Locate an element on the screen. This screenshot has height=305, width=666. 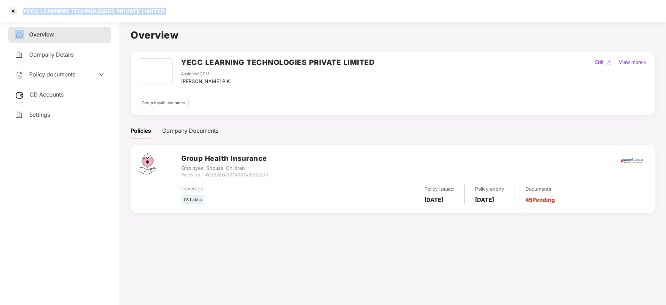
img: svg+xml;base64,PHN2ZyB4bWxucz0iaHR0cDovL3d3dy53My5vcmcvMjAwMC9zdmciIHdpZHRoPSI0Ny43MTQiIGhlaWdodD... is located at coordinates (147, 164).